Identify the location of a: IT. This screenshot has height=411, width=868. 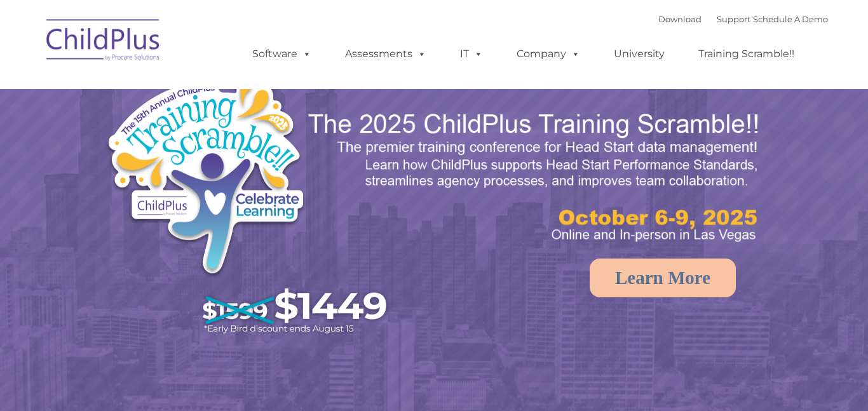
(471, 54).